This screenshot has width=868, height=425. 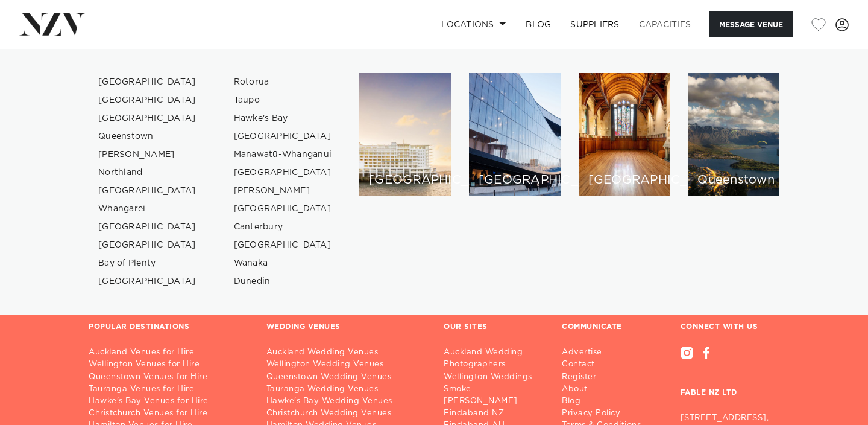 What do you see at coordinates (283, 82) in the screenshot?
I see `a: Rotorua` at bounding box center [283, 82].